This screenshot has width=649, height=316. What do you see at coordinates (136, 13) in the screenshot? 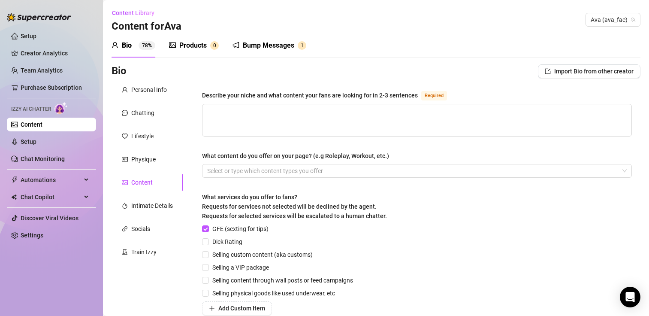
I see `button: Content Library` at bounding box center [136, 13].